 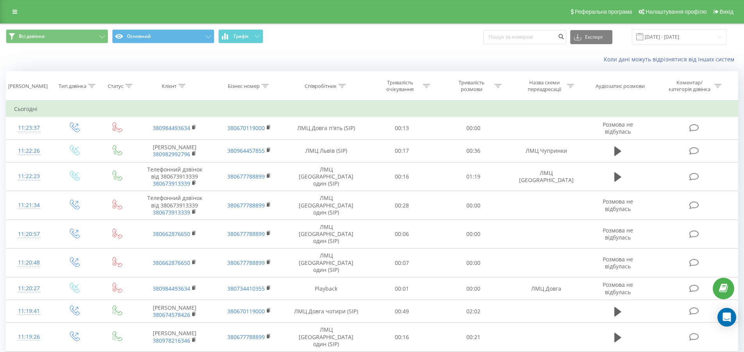 I want to click on span: Графік, so click(x=241, y=36).